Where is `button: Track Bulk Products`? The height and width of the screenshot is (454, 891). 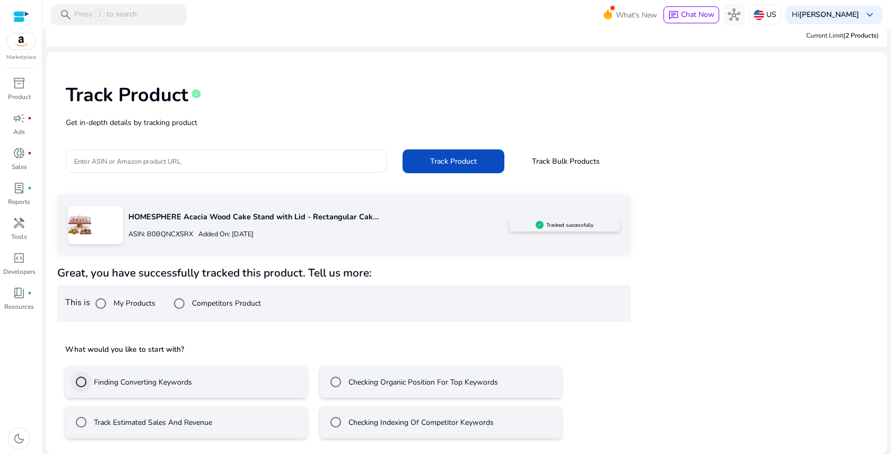 button: Track Bulk Products is located at coordinates (566, 161).